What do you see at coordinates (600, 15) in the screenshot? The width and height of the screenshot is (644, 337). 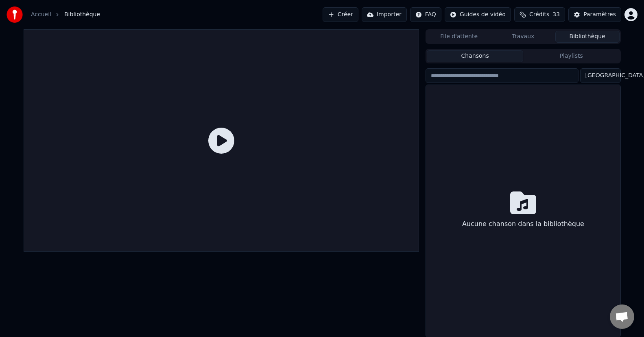 I see `div: Paramètres` at bounding box center [600, 15].